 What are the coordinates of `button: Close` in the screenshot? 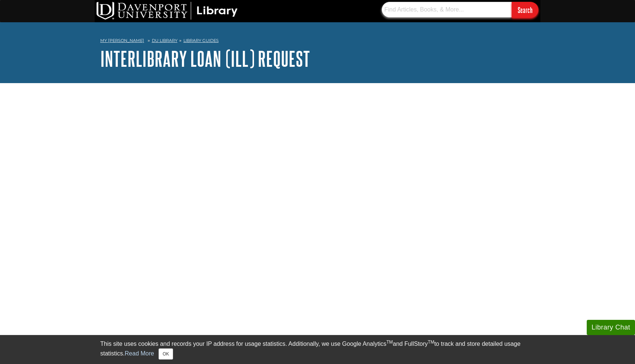 It's located at (166, 354).